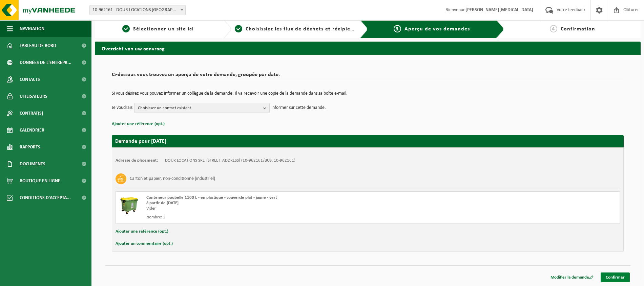 This screenshot has width=644, height=286. Describe the element at coordinates (163, 29) in the screenshot. I see `span: Sélectionner un site ici` at that location.